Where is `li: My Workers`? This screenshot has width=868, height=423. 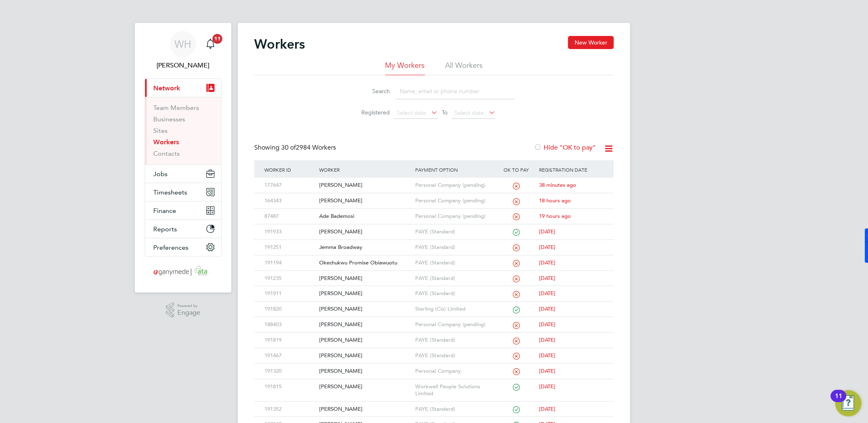 li: My Workers is located at coordinates (405, 68).